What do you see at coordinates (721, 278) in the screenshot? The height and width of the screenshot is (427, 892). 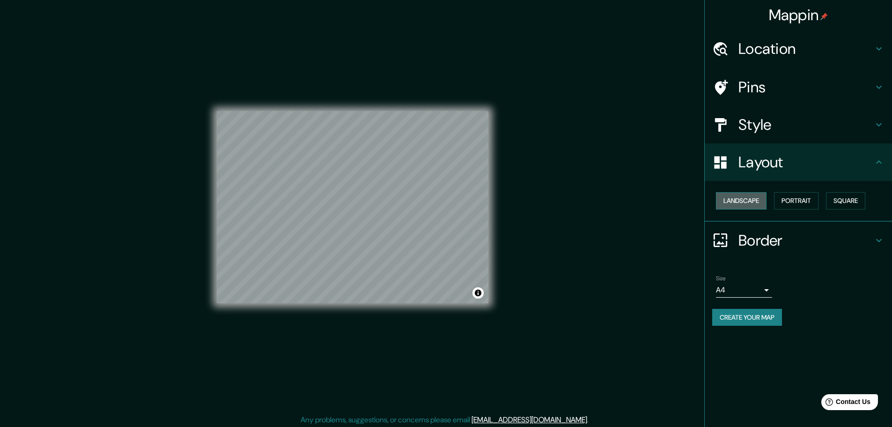 I see `label: Size` at bounding box center [721, 278].